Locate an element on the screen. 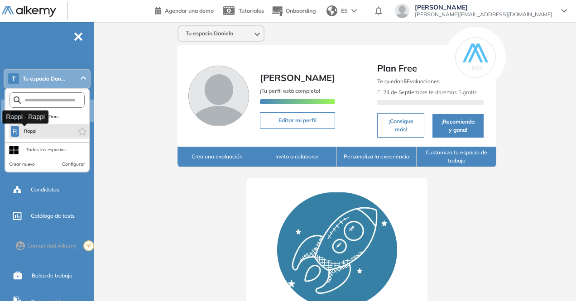 The height and width of the screenshot is (301, 576). b: 24 de Septiembre is located at coordinates (405, 92).